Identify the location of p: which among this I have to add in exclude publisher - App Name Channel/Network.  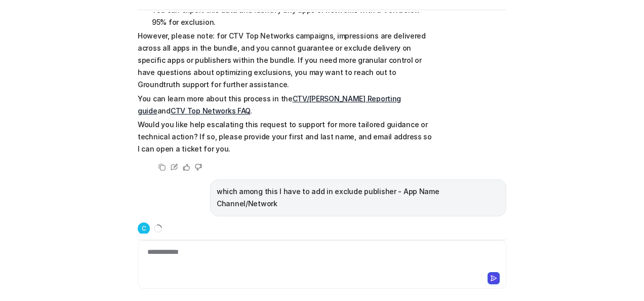
(358, 198).